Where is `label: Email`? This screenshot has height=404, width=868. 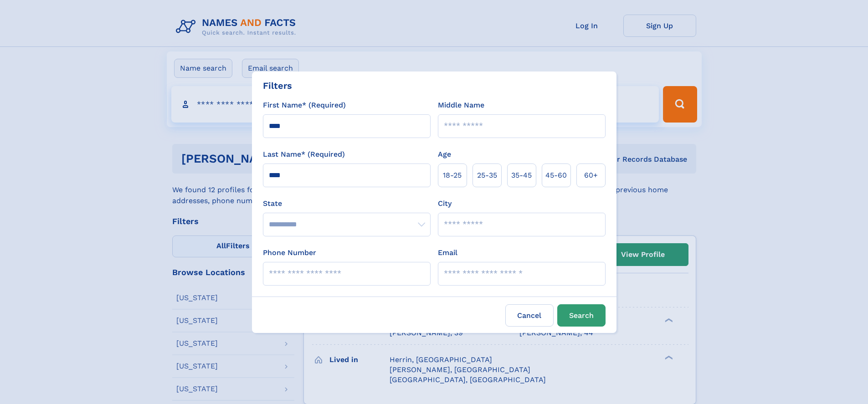
label: Email is located at coordinates (447, 253).